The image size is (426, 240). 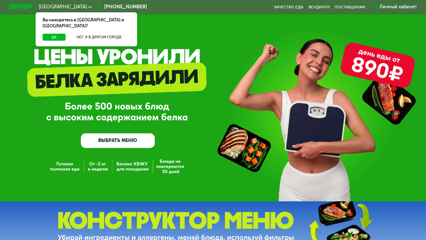 What do you see at coordinates (398, 7) in the screenshot?
I see `div: Личный кабинет` at bounding box center [398, 7].